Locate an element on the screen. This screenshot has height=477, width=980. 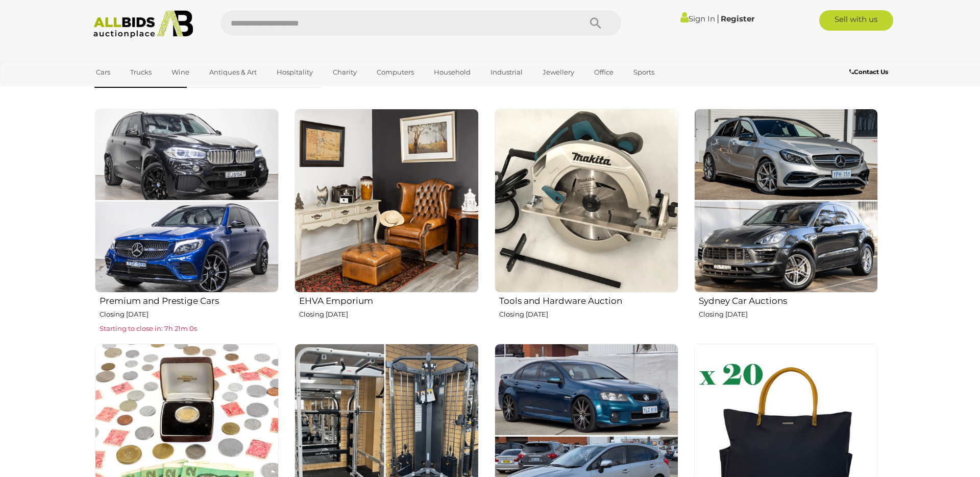
img: Tools and Hardware Auction is located at coordinates (587, 201).